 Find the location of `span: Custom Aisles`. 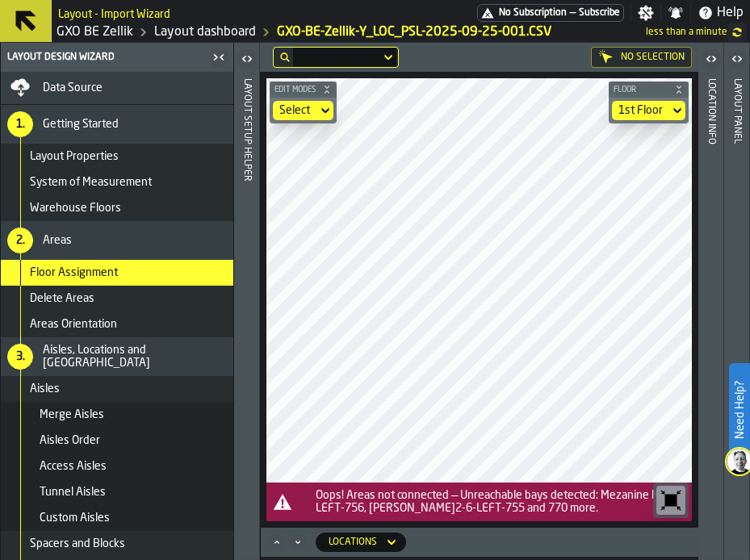

span: Custom Aisles is located at coordinates (75, 519).